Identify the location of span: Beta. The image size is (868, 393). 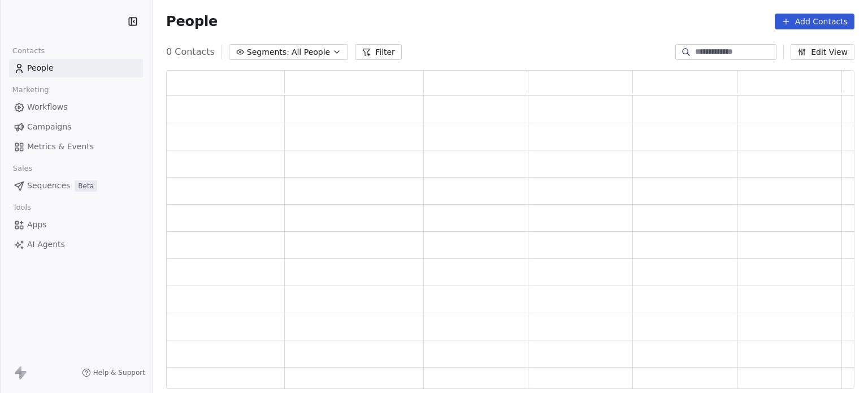
(86, 186).